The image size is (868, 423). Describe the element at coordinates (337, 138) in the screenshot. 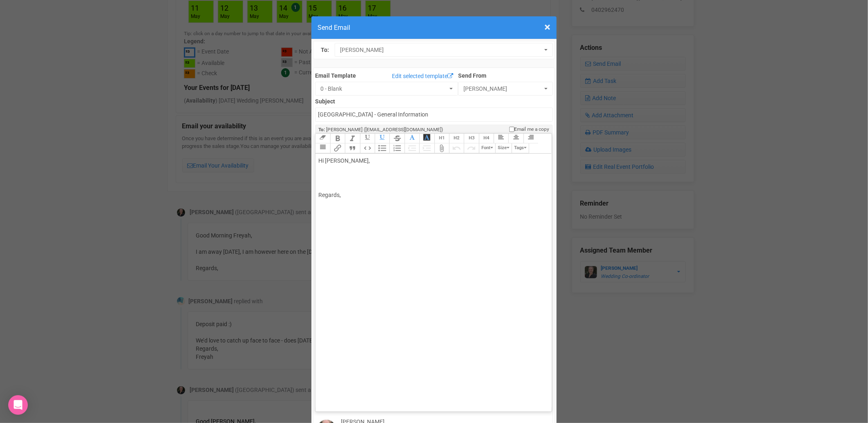

I see `button: Bold` at that location.